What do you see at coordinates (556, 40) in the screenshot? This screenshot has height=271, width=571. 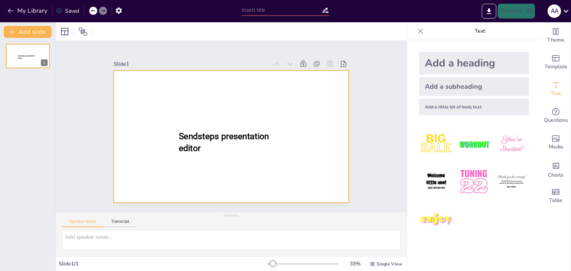 I see `span: Theme` at bounding box center [556, 40].